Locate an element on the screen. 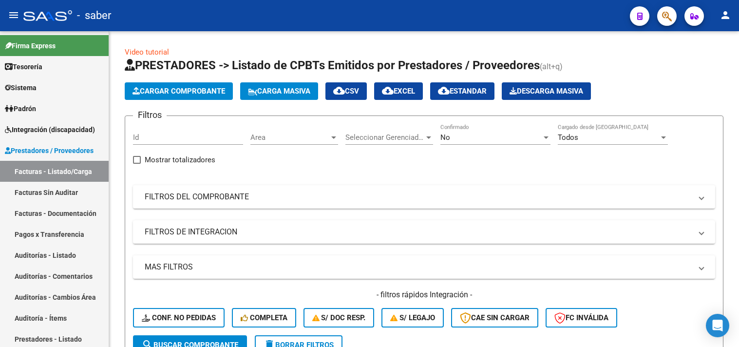  span: Completa is located at coordinates (264, 318).